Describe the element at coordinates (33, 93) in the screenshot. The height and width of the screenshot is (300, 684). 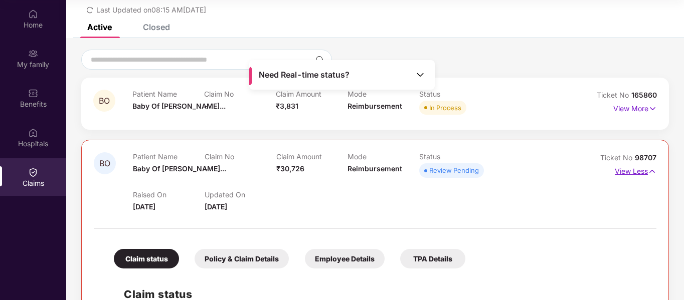
I see `img: svg+xml;base64,PHN2ZyBpZD0iQmVuZWZpdHMiIHhtbG5zPSJodHRwOi8vd3d3LnczLm9yZy8yMDAwL3N2ZyIgd2lkdGg9Ij...` at that location.